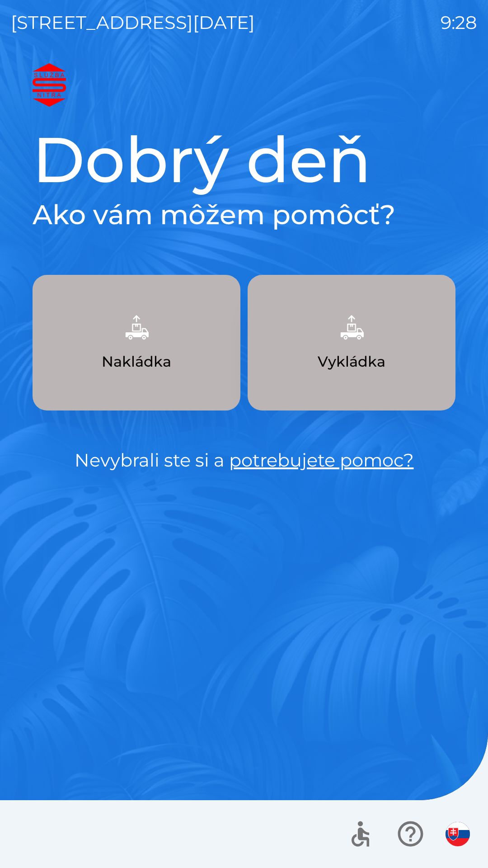  I want to click on img: Logo, so click(244, 85).